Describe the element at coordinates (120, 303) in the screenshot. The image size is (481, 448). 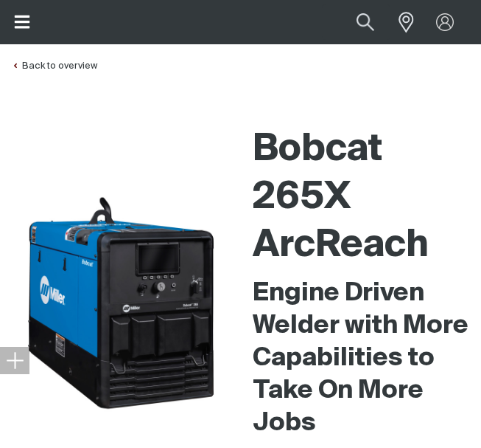
I see `img: Bobcat 265X ArcReach` at that location.